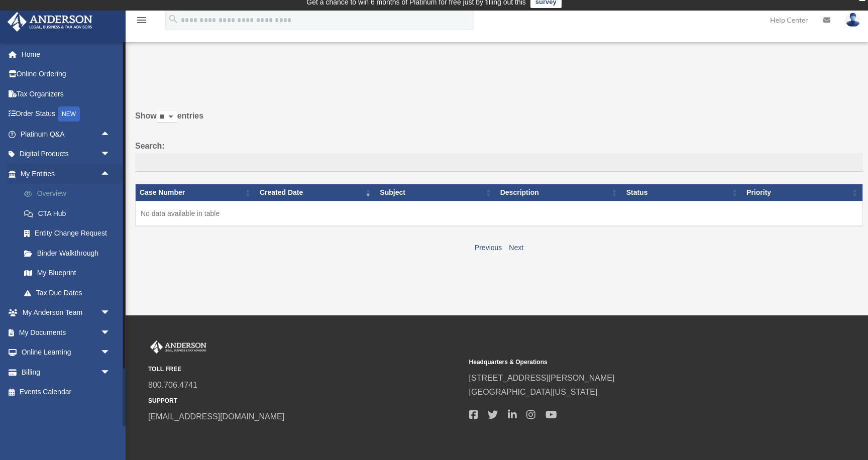 The width and height of the screenshot is (868, 460). What do you see at coordinates (67, 313) in the screenshot?
I see `a: My Anderson Teamarrow_drop_down` at bounding box center [67, 313].